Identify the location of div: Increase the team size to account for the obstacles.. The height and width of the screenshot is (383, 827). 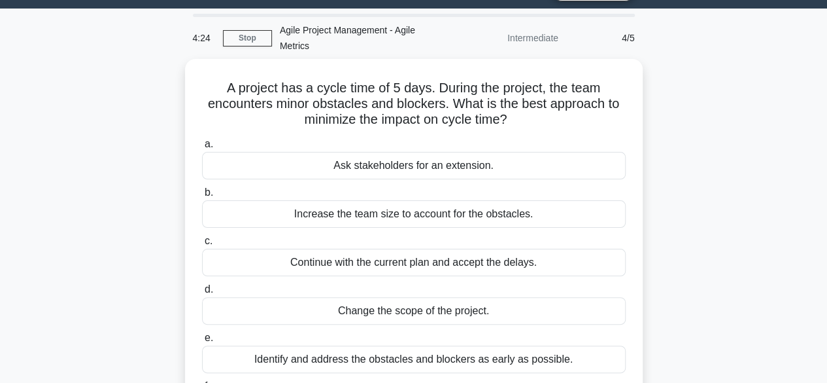
(414, 214).